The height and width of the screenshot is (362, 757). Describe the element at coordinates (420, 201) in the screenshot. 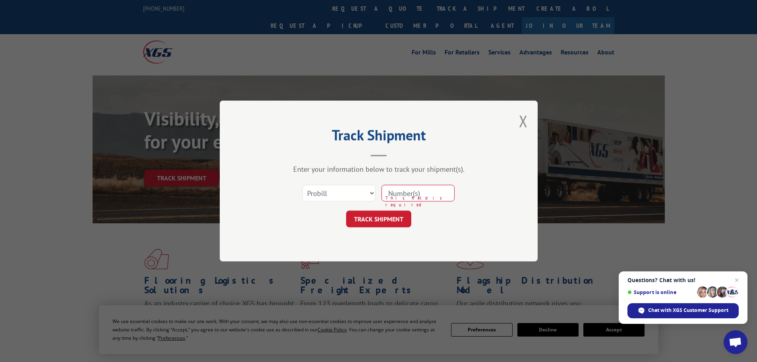

I see `span: This field is required` at that location.